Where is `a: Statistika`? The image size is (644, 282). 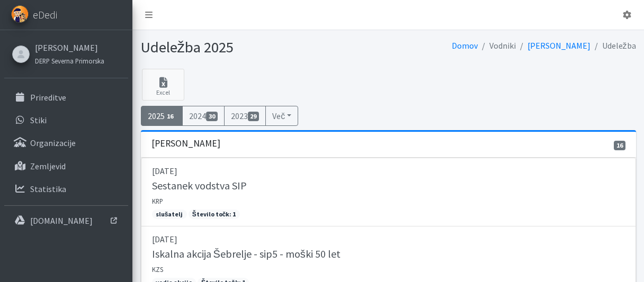
a: Statistika is located at coordinates (66, 189).